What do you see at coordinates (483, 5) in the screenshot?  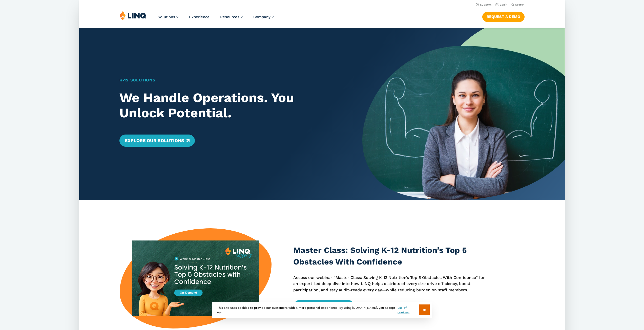 I see `a: Support` at bounding box center [483, 5].